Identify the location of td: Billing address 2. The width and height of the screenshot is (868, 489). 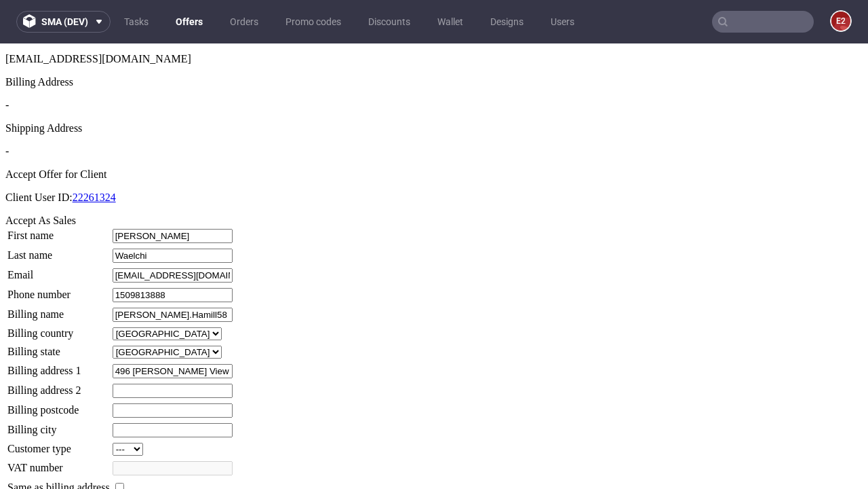
(58, 347).